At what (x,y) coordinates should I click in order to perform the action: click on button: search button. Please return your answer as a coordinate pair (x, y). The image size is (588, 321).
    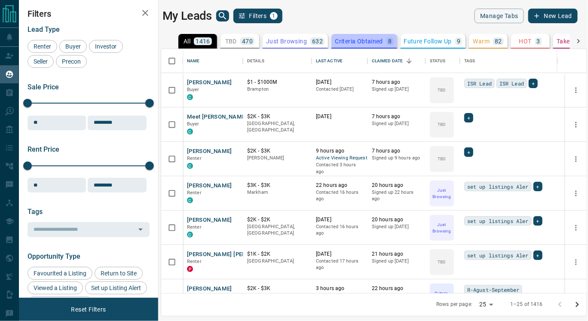
    Looking at the image, I should click on (223, 16).